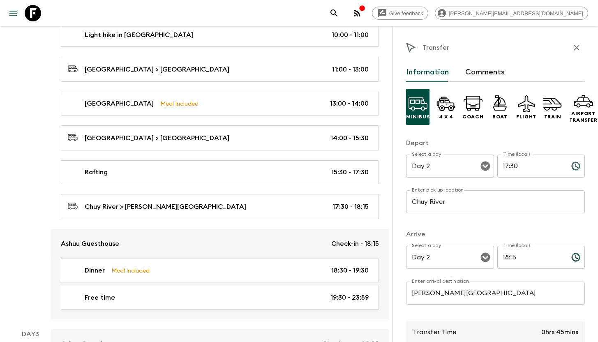 This screenshot has width=598, height=342. Describe the element at coordinates (13, 13) in the screenshot. I see `button: menu` at that location.